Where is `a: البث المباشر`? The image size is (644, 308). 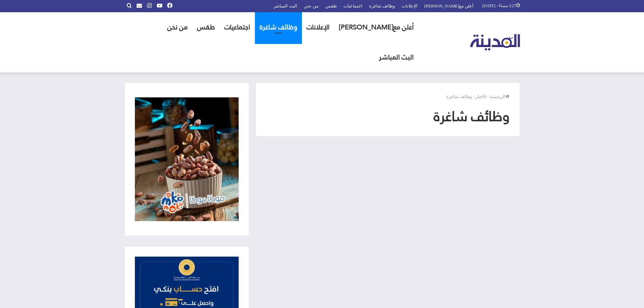
a: البث المباشر is located at coordinates (396, 57).